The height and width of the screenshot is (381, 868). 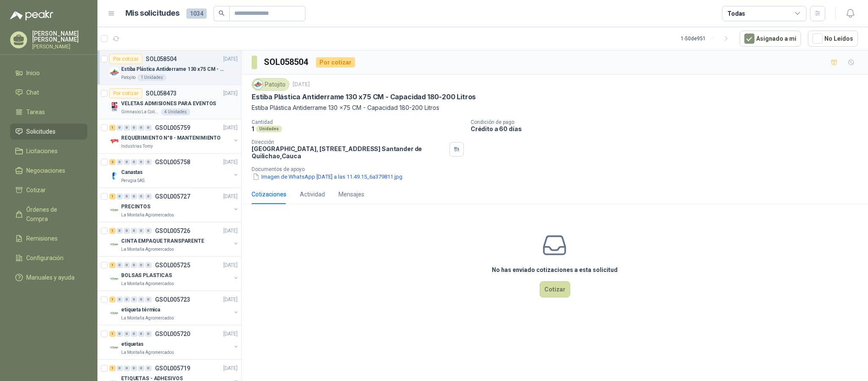 I want to click on p: Canastas, so click(x=131, y=172).